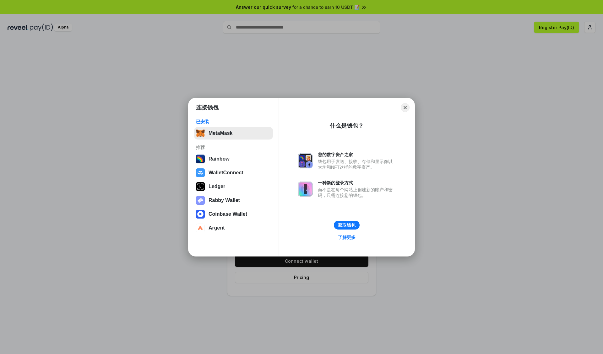 The image size is (603, 354). What do you see at coordinates (346, 225) in the screenshot?
I see `div: 获取钱包` at bounding box center [346, 225].